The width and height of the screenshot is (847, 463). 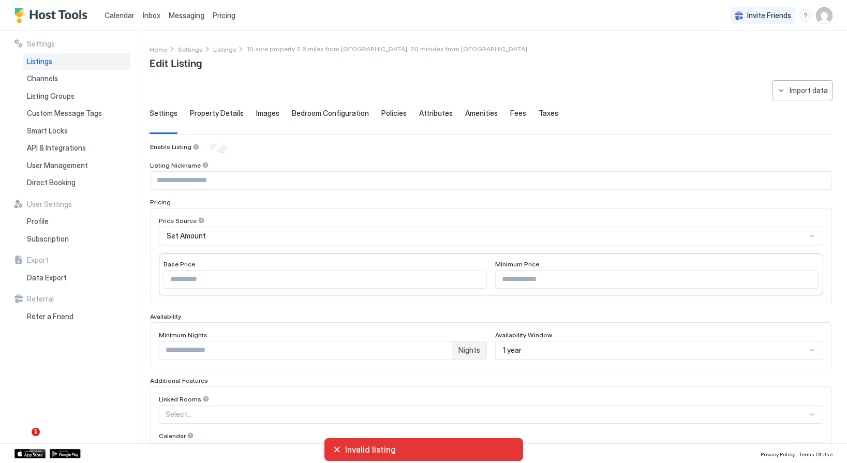 I want to click on span: Breadcrumb, so click(x=387, y=49).